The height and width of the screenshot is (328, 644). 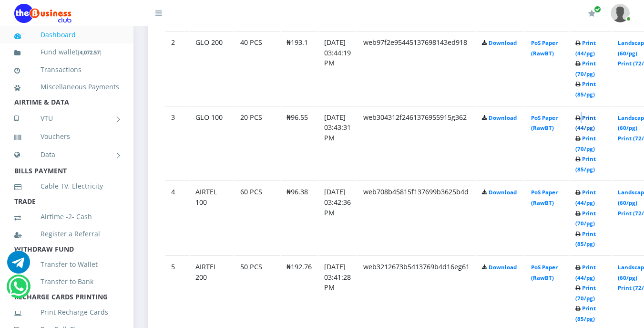 What do you see at coordinates (67, 265) in the screenshot?
I see `a: Transfer to Wallet` at bounding box center [67, 265].